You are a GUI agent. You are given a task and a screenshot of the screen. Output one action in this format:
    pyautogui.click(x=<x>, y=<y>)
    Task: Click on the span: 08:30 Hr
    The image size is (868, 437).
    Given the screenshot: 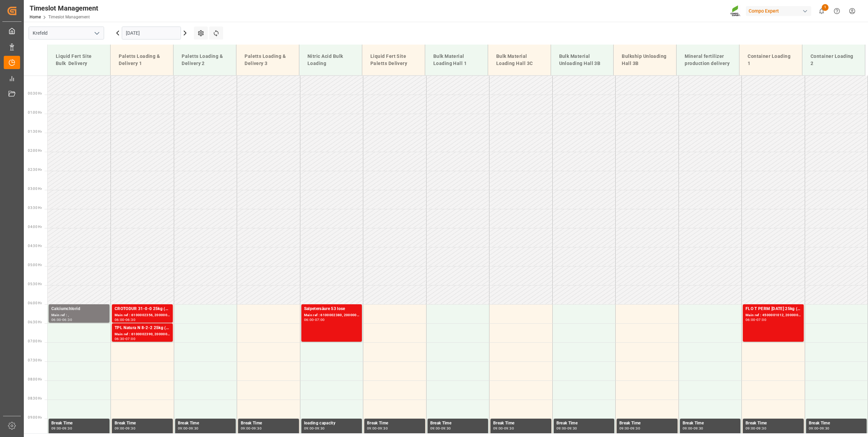 What is the action you would take?
    pyautogui.click(x=35, y=398)
    